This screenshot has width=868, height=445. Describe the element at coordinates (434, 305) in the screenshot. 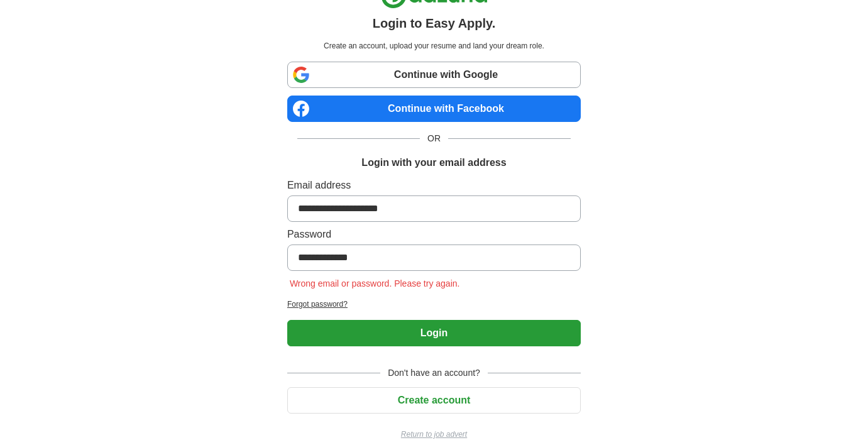

I see `h2: Forgot password?` at that location.